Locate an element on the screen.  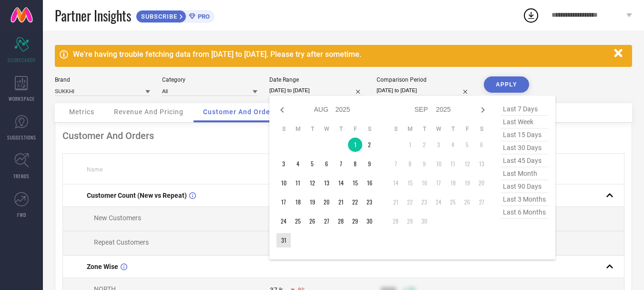
td: Mon Sep 29 2025 is located at coordinates (410, 221).